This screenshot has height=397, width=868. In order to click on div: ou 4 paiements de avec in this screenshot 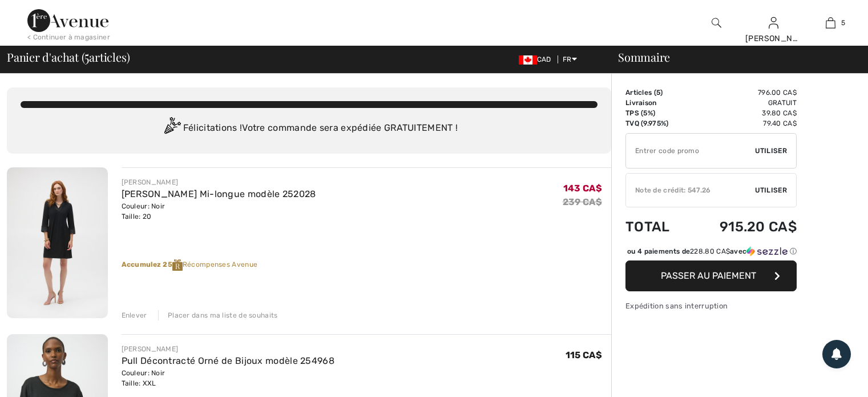, I will do `click(712, 251)`.